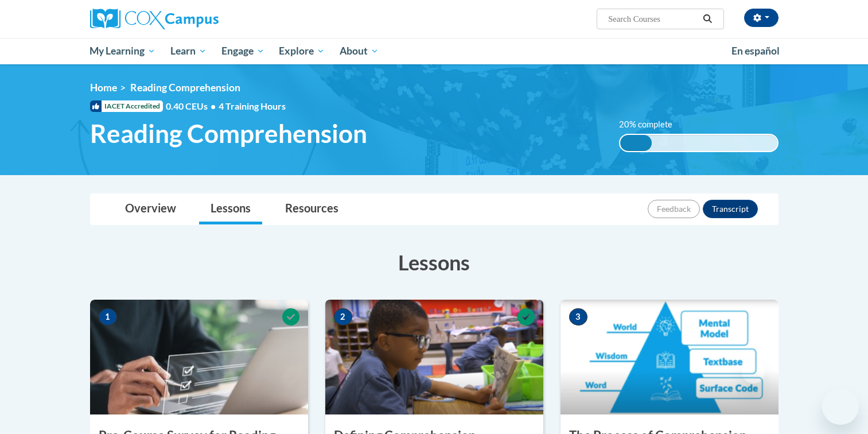  What do you see at coordinates (155, 19) in the screenshot?
I see `img: Cox Campus` at bounding box center [155, 19].